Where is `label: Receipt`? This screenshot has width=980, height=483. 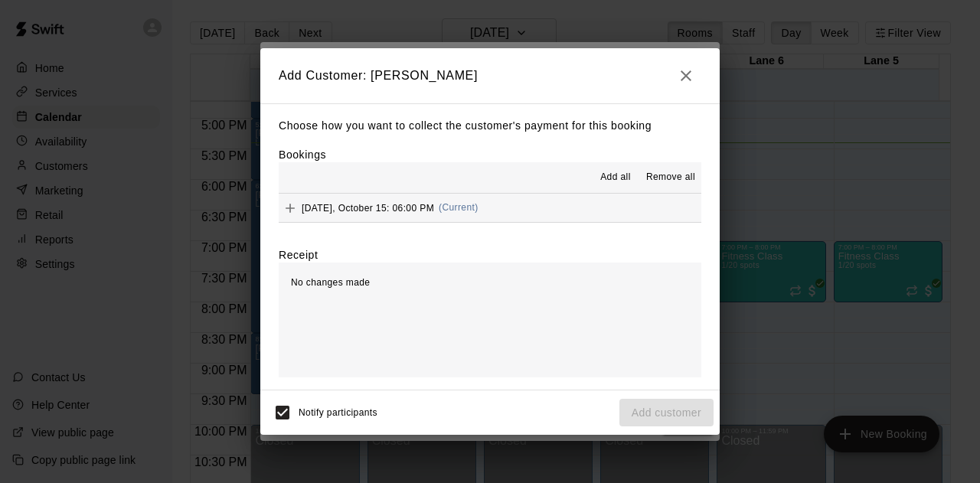
label: Receipt is located at coordinates (298, 255).